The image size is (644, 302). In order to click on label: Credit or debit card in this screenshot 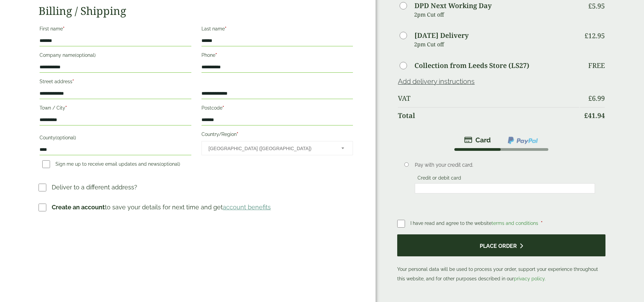, I will do `click(439, 179)`.